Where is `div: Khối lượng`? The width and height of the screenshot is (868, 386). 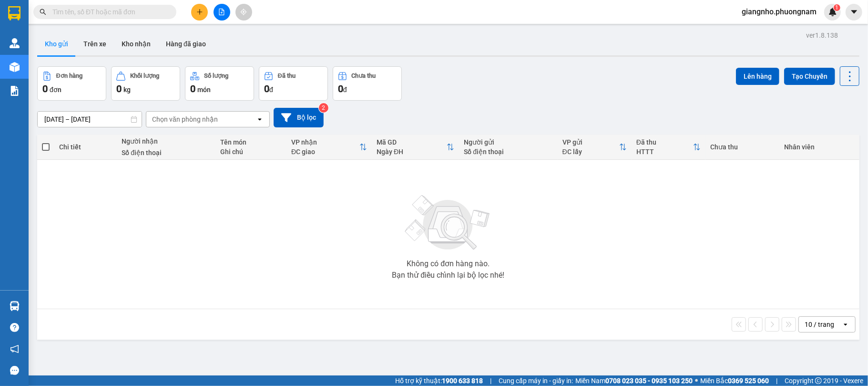
div: Khối lượng is located at coordinates (145, 76).